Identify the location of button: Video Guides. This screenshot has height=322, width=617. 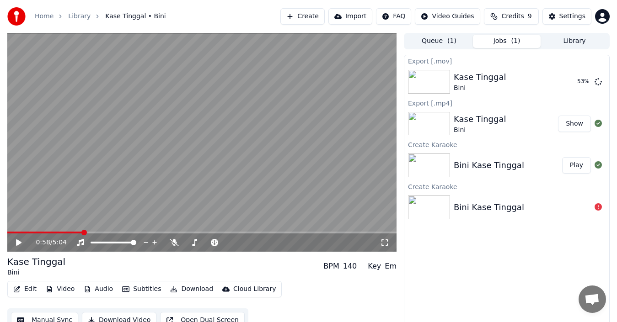
(447, 16).